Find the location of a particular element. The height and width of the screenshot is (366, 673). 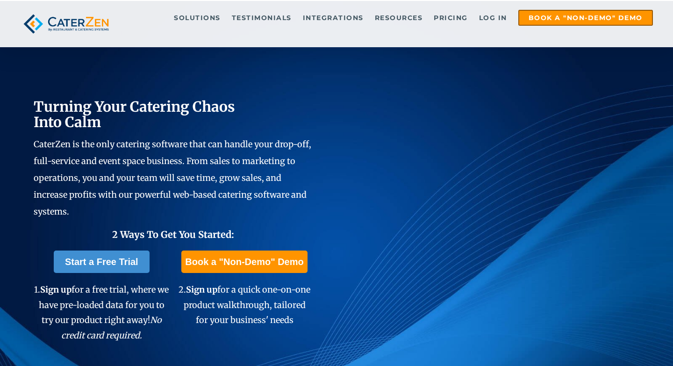

a: Start a Free Trial is located at coordinates (101, 262).